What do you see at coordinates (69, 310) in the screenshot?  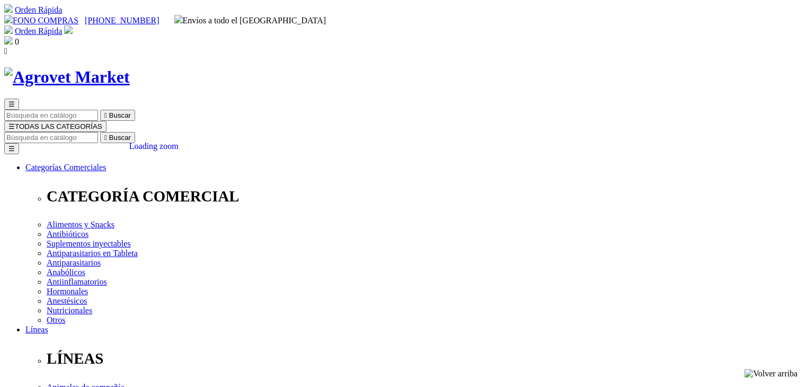 I see `span: Nutricionales` at bounding box center [69, 310].